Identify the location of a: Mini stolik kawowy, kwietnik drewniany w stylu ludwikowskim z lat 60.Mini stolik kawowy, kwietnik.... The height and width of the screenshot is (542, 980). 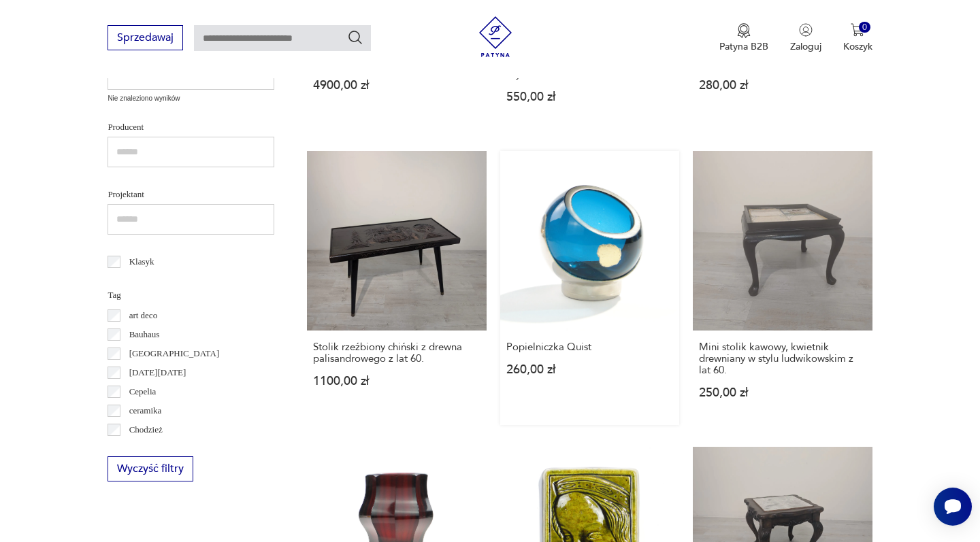
(782, 288).